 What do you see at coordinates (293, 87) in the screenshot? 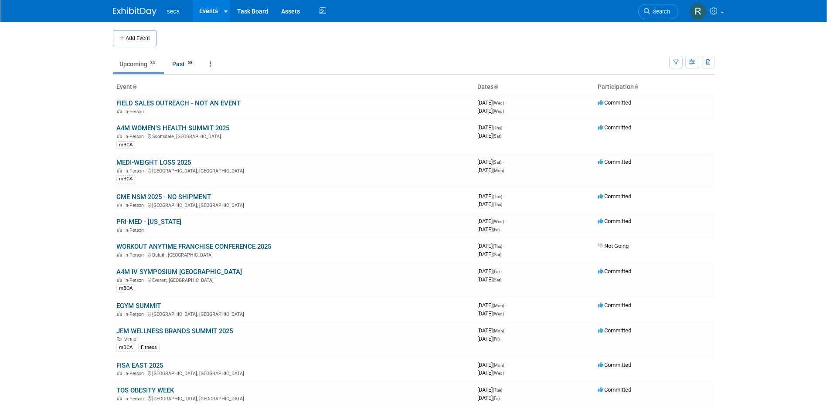
I see `th: Event` at bounding box center [293, 87].